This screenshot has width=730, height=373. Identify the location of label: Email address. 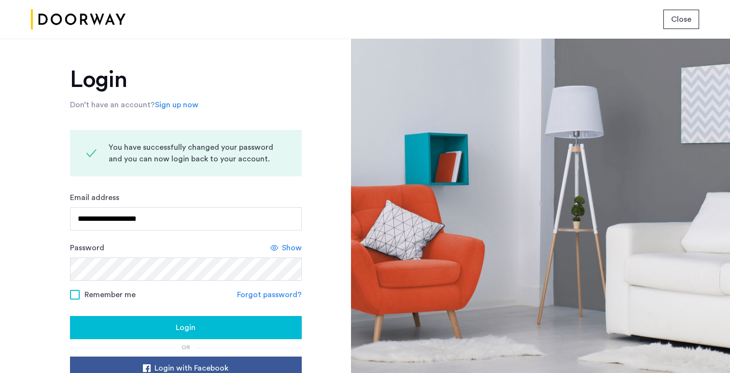
(95, 198).